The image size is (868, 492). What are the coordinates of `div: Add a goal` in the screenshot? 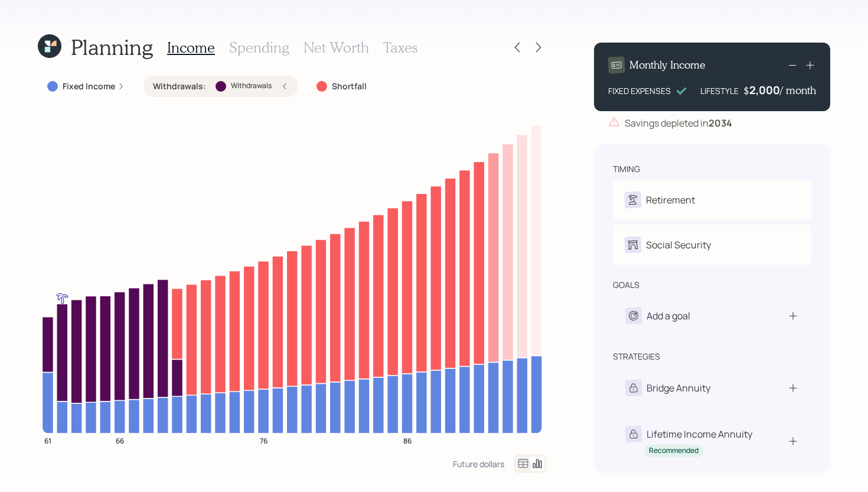 It's located at (668, 315).